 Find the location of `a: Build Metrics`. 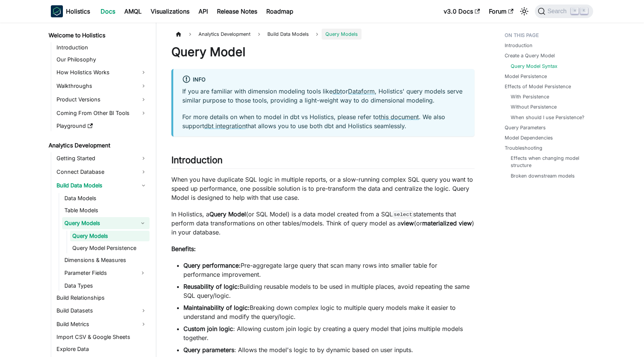

a: Build Metrics is located at coordinates (102, 324).